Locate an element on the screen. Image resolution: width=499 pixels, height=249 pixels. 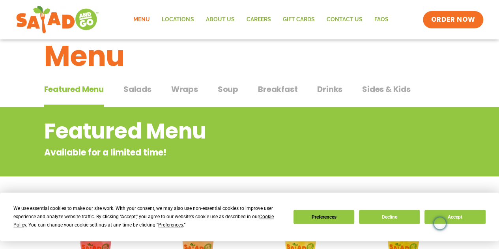
span: Preferences is located at coordinates (170, 225).